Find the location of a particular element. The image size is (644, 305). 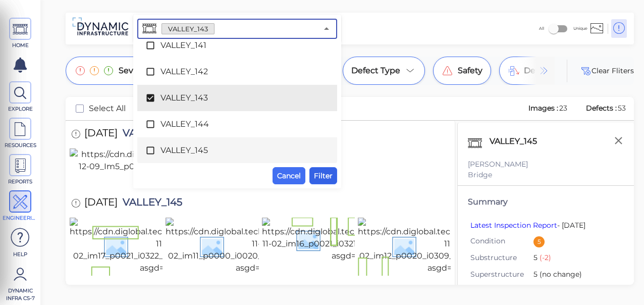

img: https://cdn.diglobal.tech/width210/4155/2022-11-02_im12_p0020_i0309_image_index_2.png?asgd=4155 is located at coordinates (448, 246).